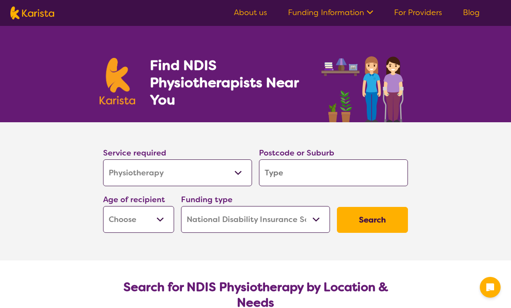 This screenshot has width=511, height=308. I want to click on a: Blog, so click(471, 13).